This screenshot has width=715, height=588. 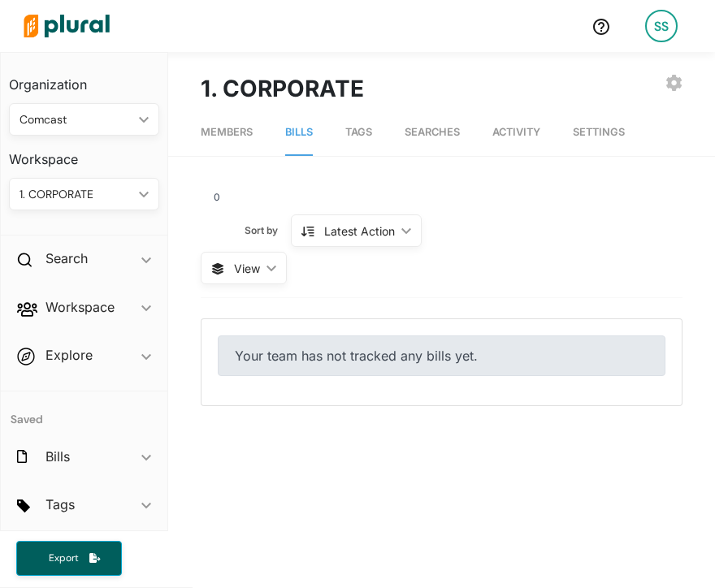 What do you see at coordinates (432, 132) in the screenshot?
I see `a: Searches` at bounding box center [432, 132].